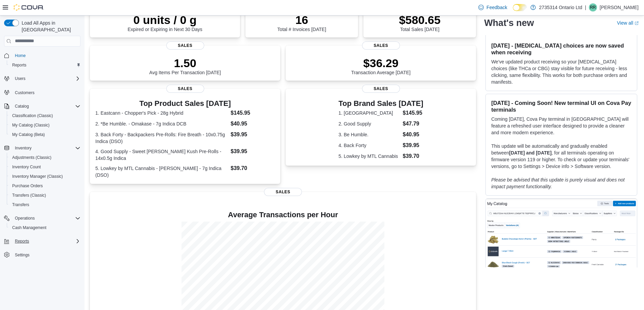 Image resolution: width=644 pixels, height=310 pixels. I want to click on button: Inventory Manager (Classic), so click(45, 176).